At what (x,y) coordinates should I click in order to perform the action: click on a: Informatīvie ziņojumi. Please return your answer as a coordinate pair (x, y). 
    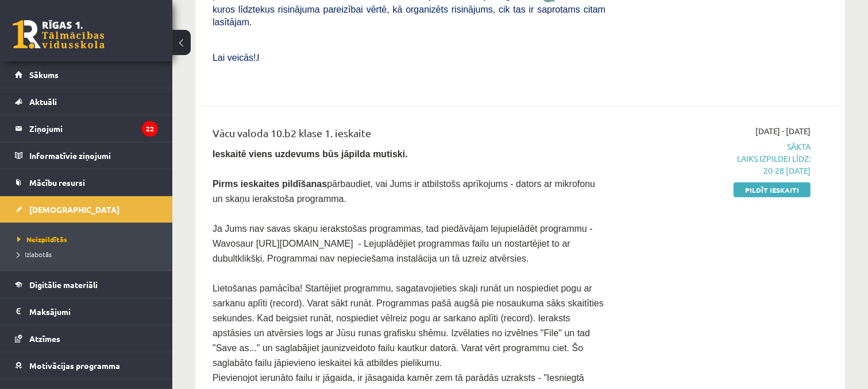
    Looking at the image, I should click on (86, 155).